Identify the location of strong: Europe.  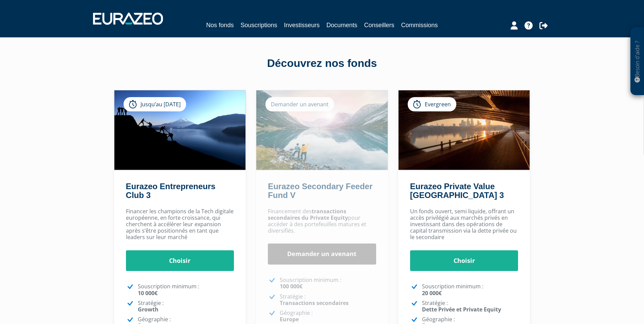
(289, 319).